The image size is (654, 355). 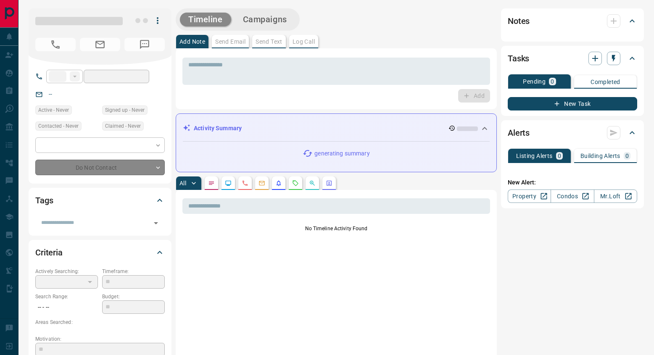 What do you see at coordinates (336, 229) in the screenshot?
I see `p: No Timeline Activity Found` at bounding box center [336, 229].